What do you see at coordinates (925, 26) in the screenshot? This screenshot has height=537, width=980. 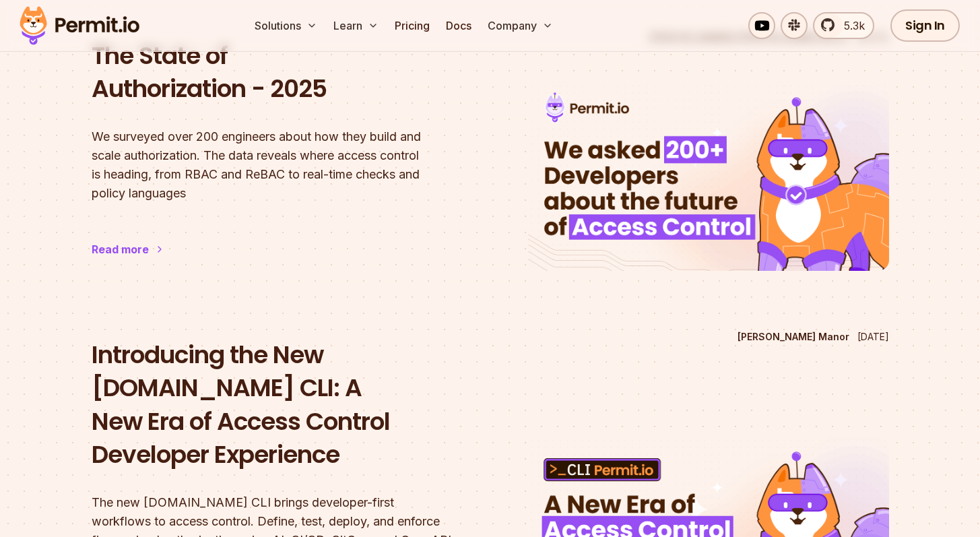 I see `a: Sign In` at bounding box center [925, 26].